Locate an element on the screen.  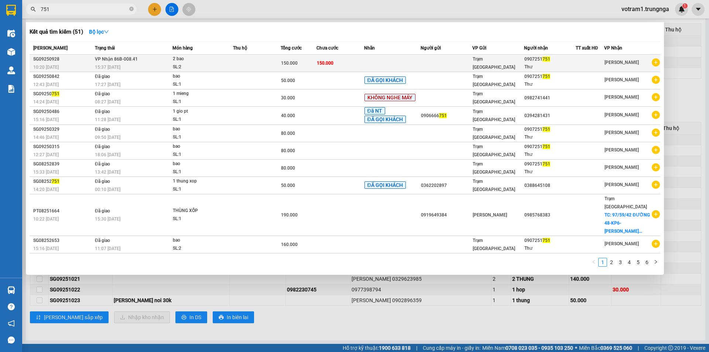
div: 1 mieng is located at coordinates (200, 94).